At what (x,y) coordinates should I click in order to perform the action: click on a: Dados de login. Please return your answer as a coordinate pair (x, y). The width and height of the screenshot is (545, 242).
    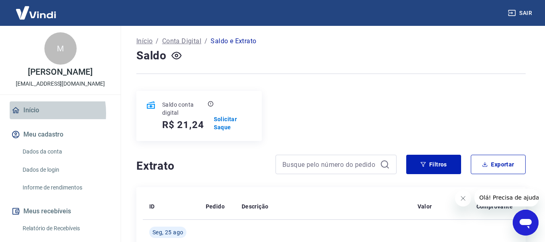
    Looking at the image, I should click on (65, 169).